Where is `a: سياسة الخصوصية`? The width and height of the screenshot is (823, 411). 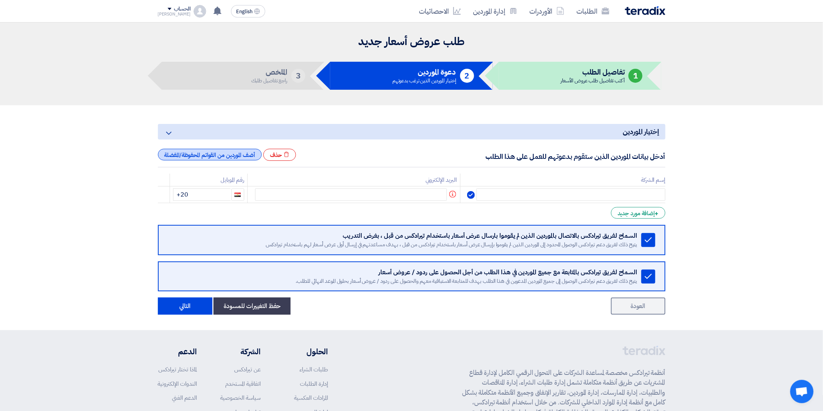
a: سياسة الخصوصية is located at coordinates (240, 398).